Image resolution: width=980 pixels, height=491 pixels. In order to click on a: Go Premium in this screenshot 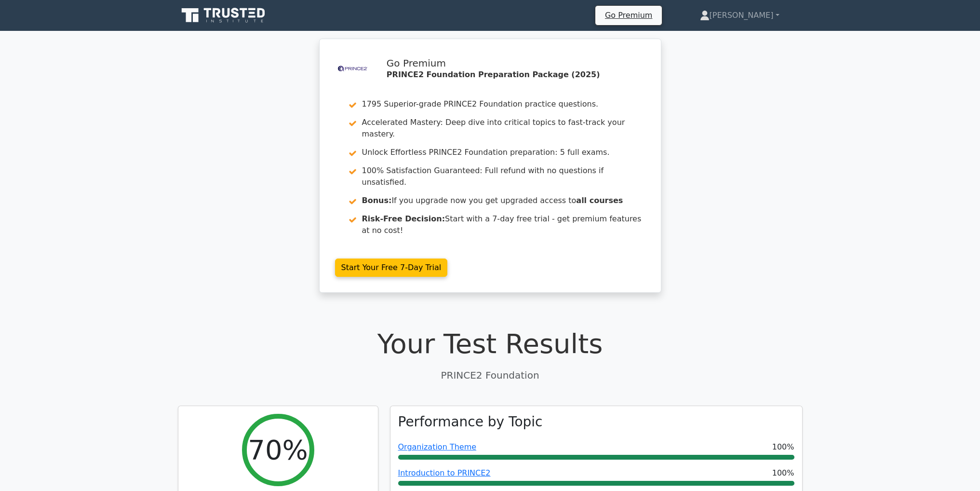, I will do `click(628, 15)`.